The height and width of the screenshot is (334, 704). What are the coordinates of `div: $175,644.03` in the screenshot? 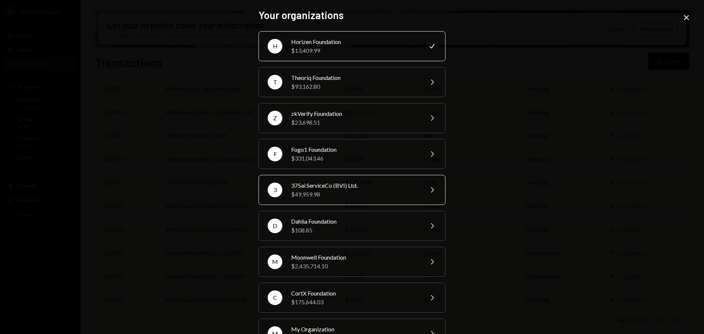 It's located at (355, 302).